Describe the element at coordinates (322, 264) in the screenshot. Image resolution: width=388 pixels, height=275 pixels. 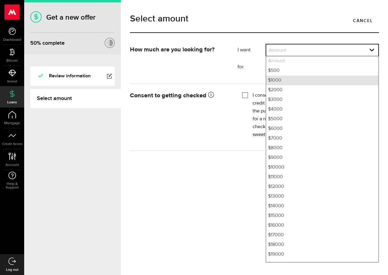
I see `li: $20000` at that location.